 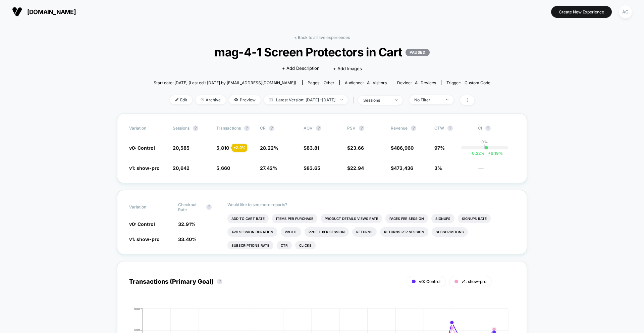 What do you see at coordinates (403, 167) in the screenshot?
I see `span: 473,436` at bounding box center [403, 167].